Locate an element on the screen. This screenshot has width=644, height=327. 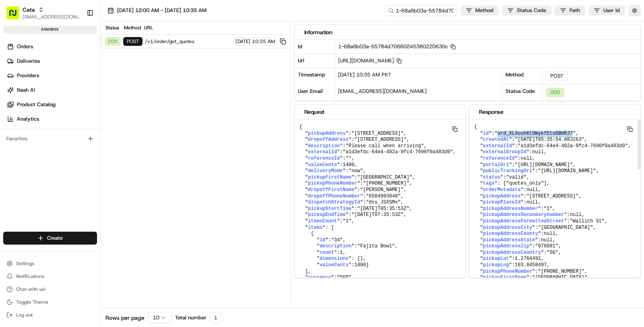
span: "dss_JSXSMx" is located at coordinates (383, 202).